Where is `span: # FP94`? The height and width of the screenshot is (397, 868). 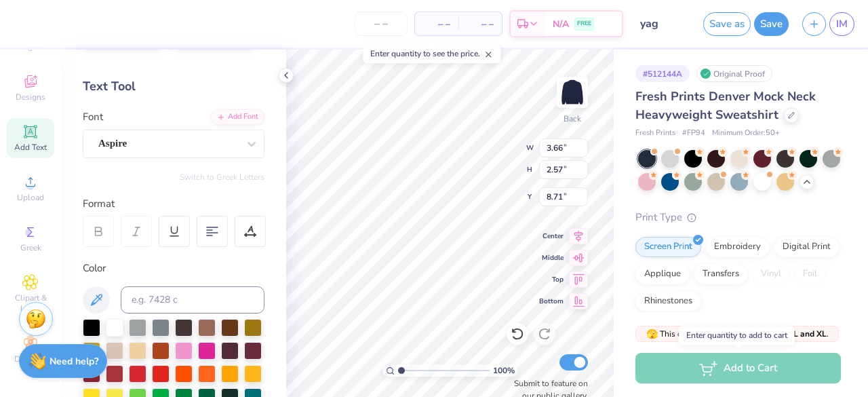 span: # FP94 is located at coordinates (694, 133).